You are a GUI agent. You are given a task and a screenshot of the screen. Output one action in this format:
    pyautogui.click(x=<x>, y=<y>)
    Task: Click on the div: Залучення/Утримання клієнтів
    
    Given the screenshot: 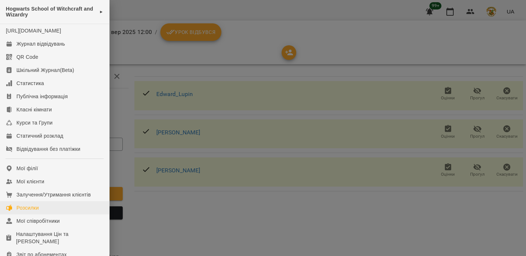 What is the action you would take?
    pyautogui.click(x=54, y=195)
    